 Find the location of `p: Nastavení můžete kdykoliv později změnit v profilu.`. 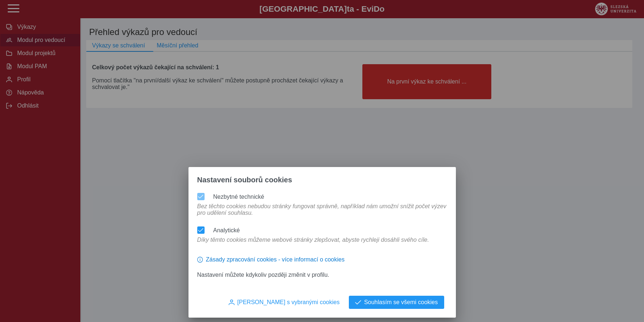

p: Nastavení můžete kdykoliv později změnit v profilu. is located at coordinates (322, 275).